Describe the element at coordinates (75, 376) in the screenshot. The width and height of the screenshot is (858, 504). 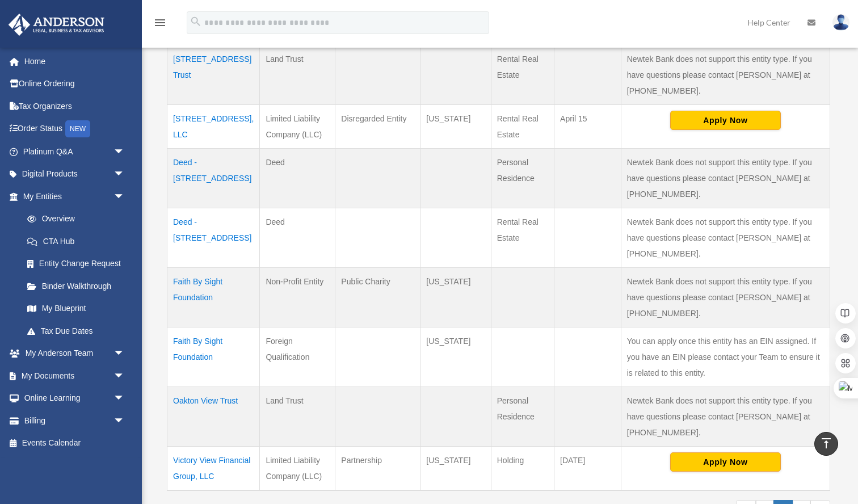
I see `a: My Documentsarrow_drop_down` at that location.